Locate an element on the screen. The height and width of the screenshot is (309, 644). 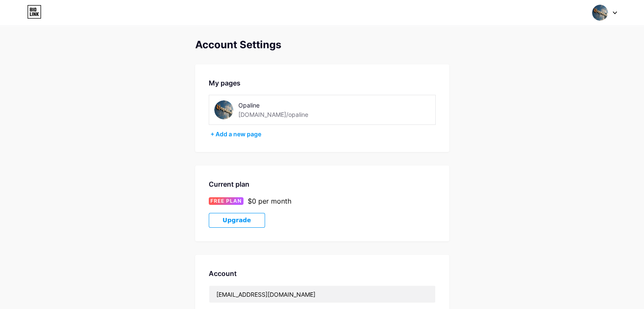
input: Email is located at coordinates (322, 294).